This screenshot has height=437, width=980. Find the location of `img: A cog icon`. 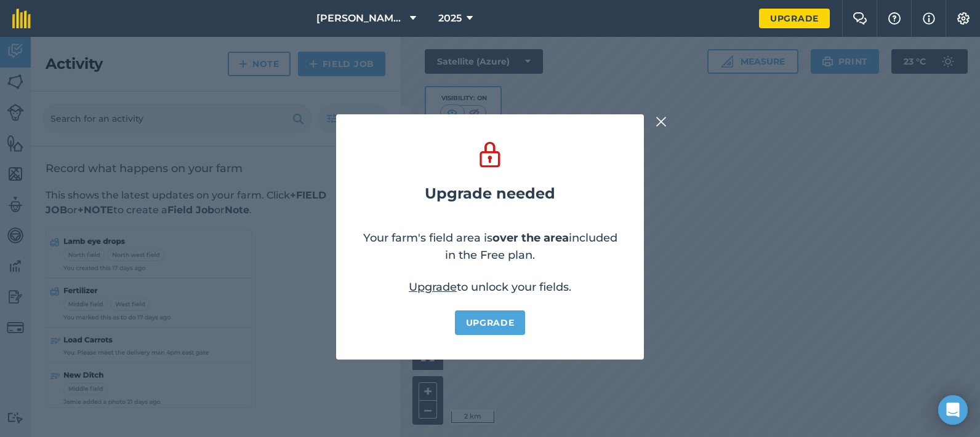

img: A cog icon is located at coordinates (964, 19).